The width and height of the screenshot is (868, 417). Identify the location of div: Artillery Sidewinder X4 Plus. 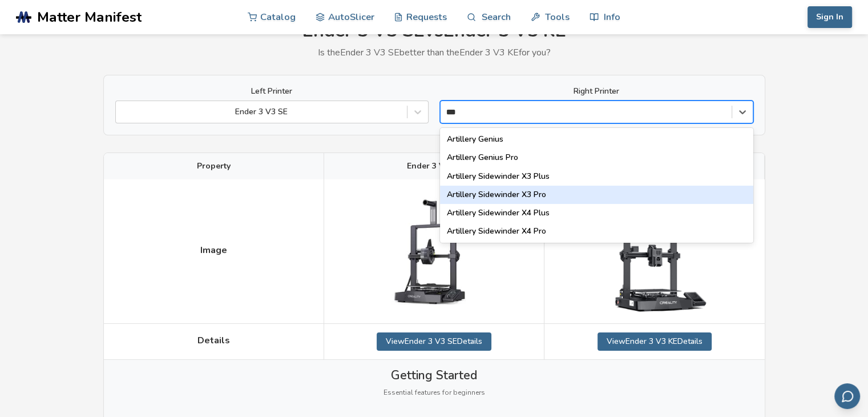
(597, 213).